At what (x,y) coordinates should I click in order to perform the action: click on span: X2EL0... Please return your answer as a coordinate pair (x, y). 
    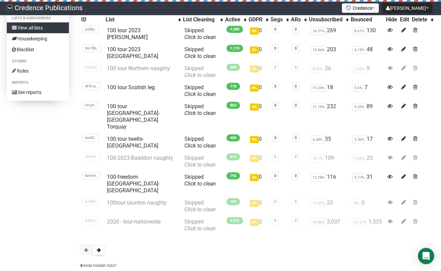
    Looking at the image, I should click on (91, 220).